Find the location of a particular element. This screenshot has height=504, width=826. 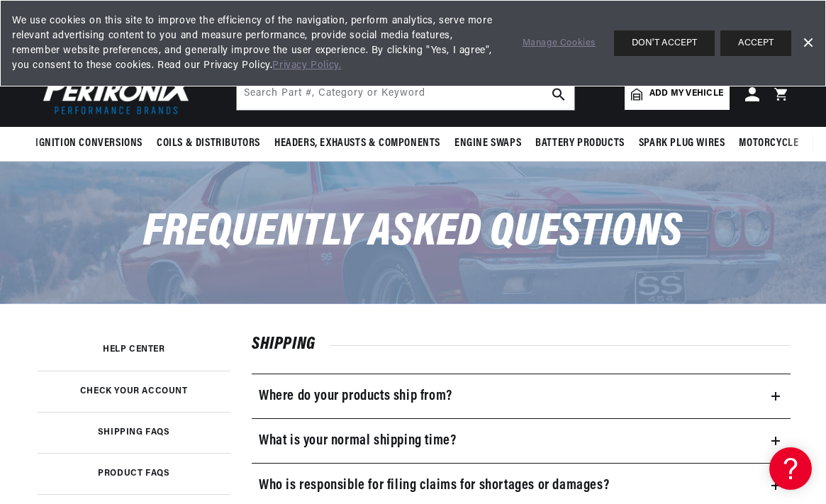

h3: What is your normal shipping time? is located at coordinates (357, 441).